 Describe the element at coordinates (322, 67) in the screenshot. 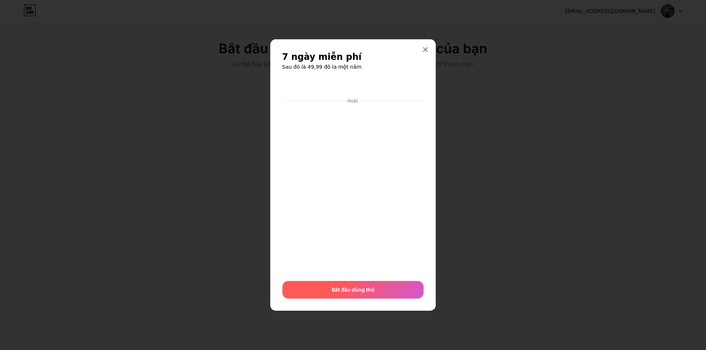

I see `font: Sau đó là 49,99 đô la một năm` at that location.